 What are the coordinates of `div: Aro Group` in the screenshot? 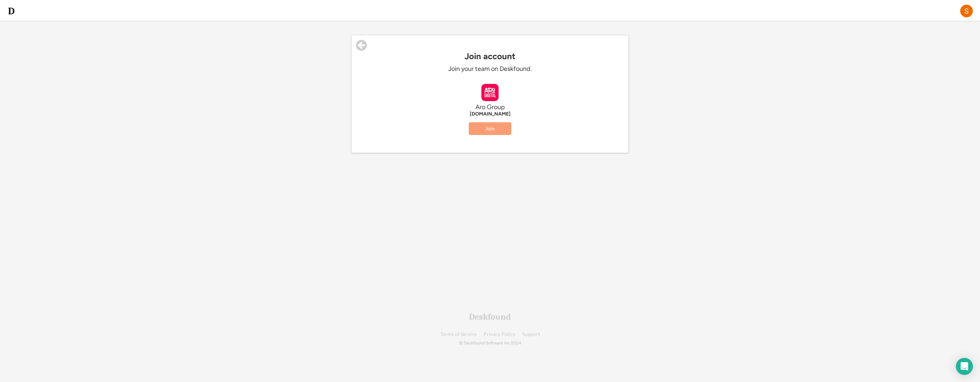 It's located at (490, 107).